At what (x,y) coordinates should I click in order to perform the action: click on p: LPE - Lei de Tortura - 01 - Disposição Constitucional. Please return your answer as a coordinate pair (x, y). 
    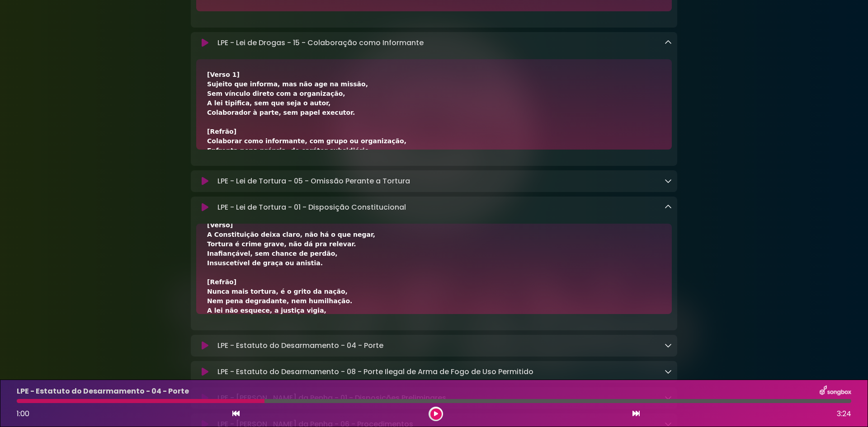
    Looking at the image, I should click on (312, 208).